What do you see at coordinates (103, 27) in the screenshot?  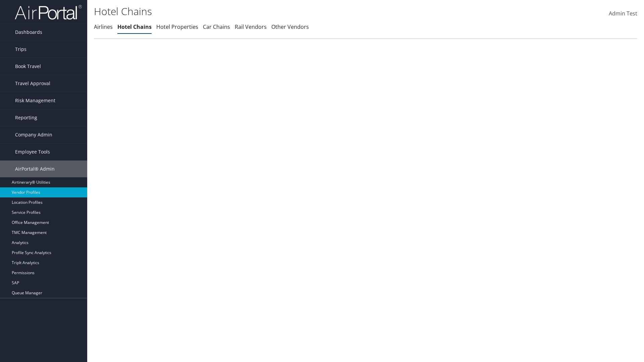 I see `a: Airlines` at bounding box center [103, 27].